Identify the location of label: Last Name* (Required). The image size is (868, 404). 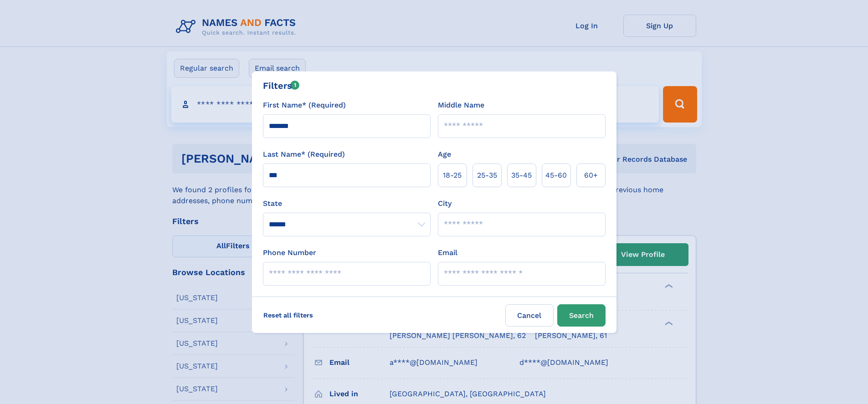
(304, 155).